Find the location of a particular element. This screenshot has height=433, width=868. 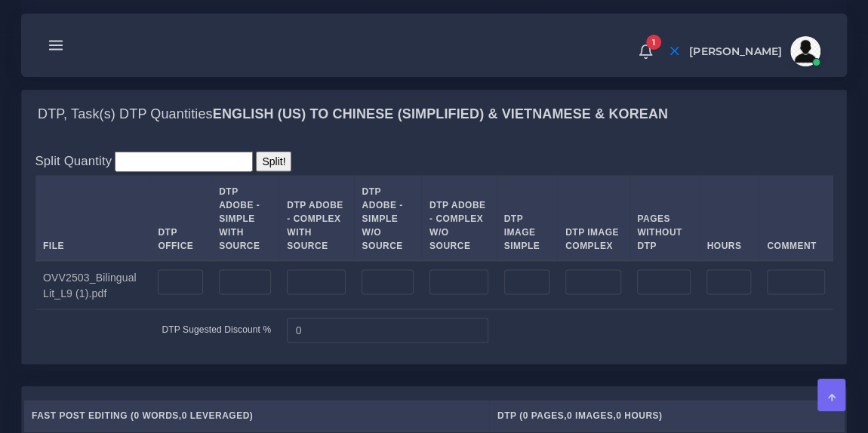

td: OVV2503_Bilingual Lit_L9 (1).pdf is located at coordinates (93, 285).